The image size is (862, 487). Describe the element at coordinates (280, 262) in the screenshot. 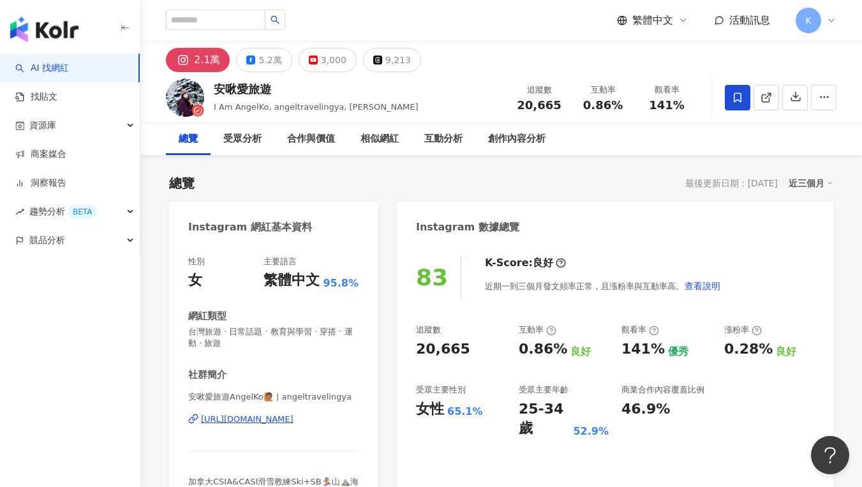

I see `div: 主要語言` at that location.